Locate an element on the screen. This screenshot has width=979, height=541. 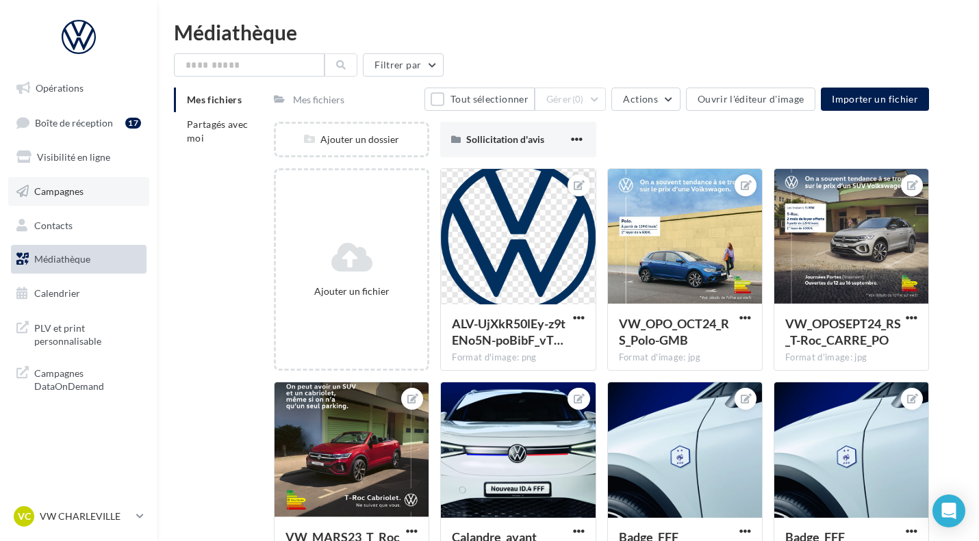
span: PLV et print personnalisable is located at coordinates (88, 333).